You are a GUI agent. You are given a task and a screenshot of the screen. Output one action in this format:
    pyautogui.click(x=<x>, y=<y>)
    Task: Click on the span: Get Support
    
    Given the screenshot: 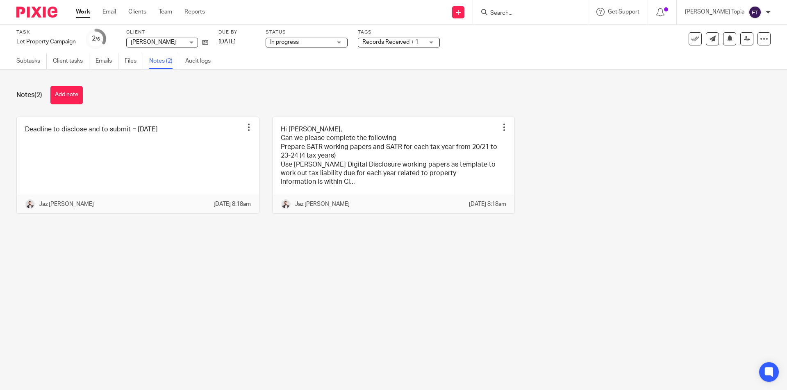 What is the action you would take?
    pyautogui.click(x=623, y=12)
    